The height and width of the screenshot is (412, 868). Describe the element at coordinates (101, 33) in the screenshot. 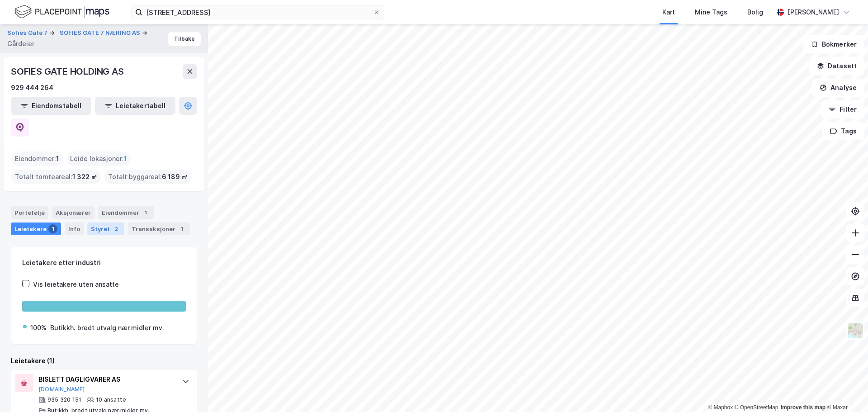

I see `button: SOFIES GATE 7 NÆRING AS` at that location.